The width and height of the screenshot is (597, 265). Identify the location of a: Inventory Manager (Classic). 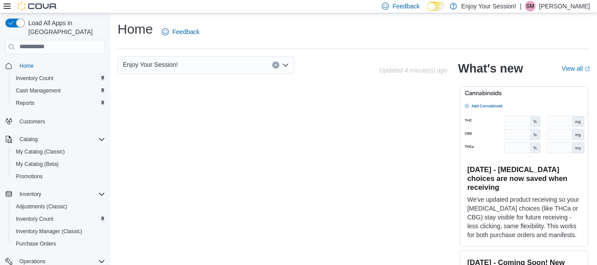
(49, 231).